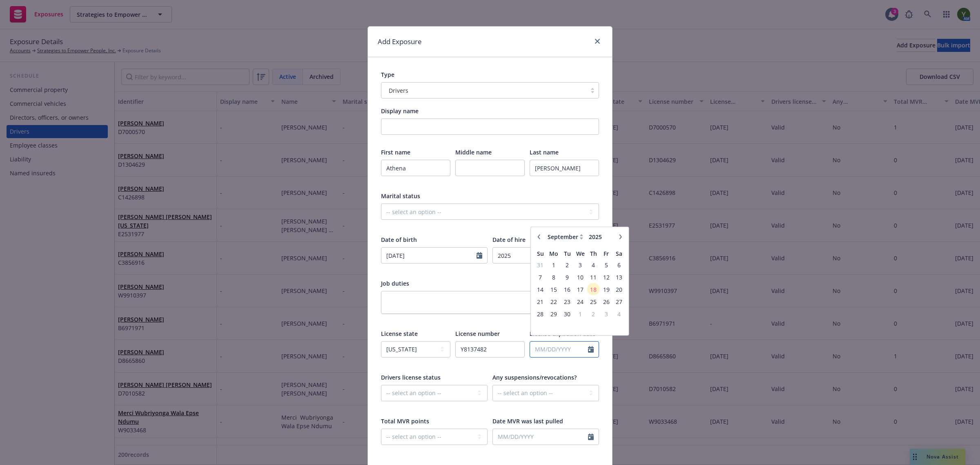 Image resolution: width=980 pixels, height=465 pixels. Describe the element at coordinates (594, 301) in the screenshot. I see `span: 25` at that location.